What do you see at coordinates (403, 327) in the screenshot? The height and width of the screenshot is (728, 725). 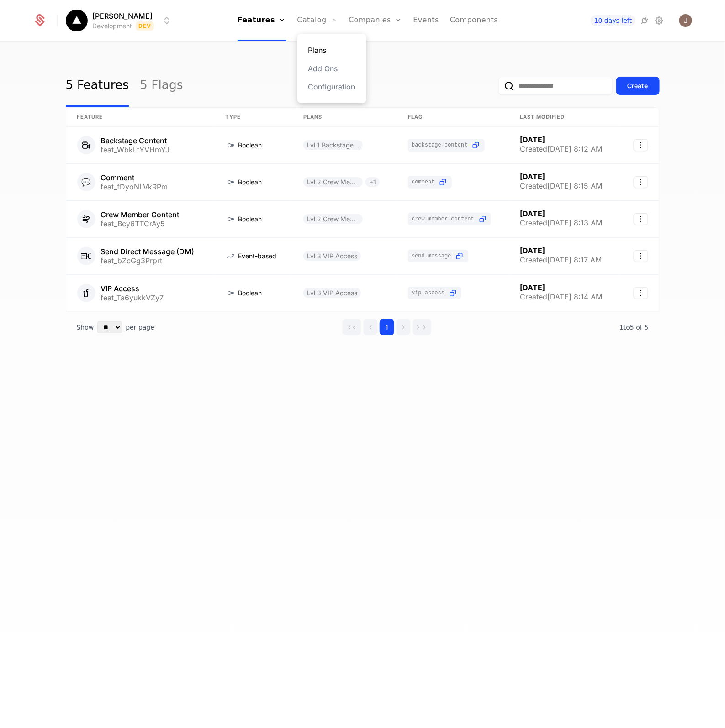 I see `button: Go to next page` at bounding box center [403, 327].